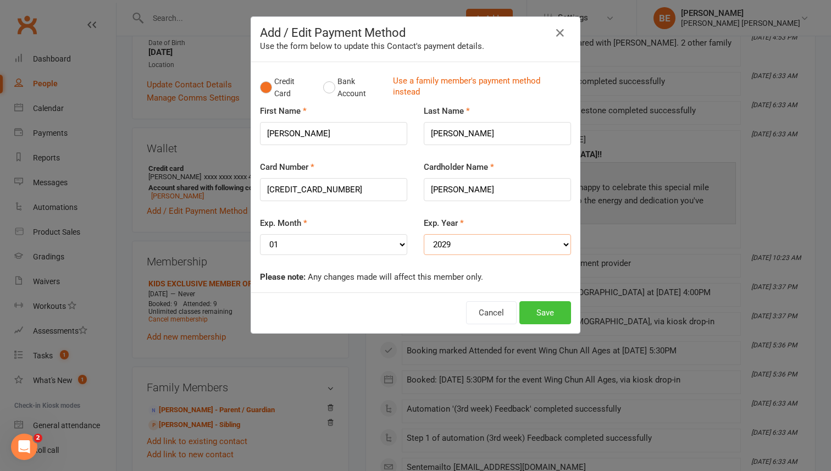  Describe the element at coordinates (560, 33) in the screenshot. I see `button: Close` at that location.